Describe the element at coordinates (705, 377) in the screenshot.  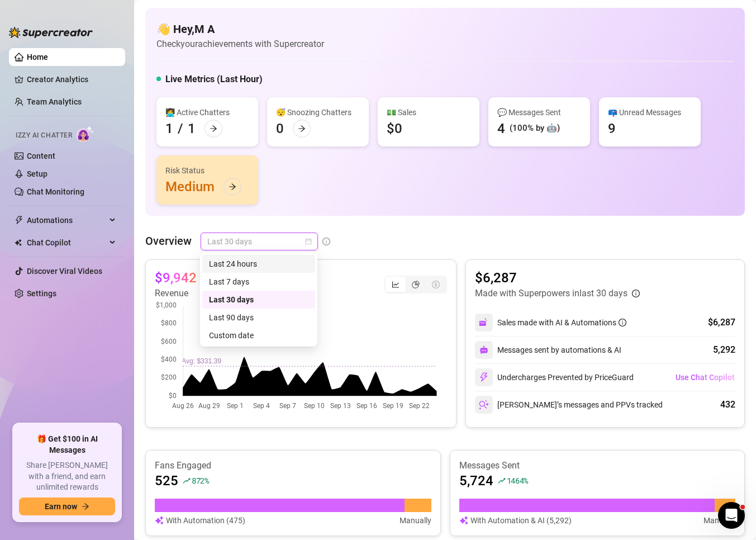
I see `span: Use Chat Copilot` at that location.